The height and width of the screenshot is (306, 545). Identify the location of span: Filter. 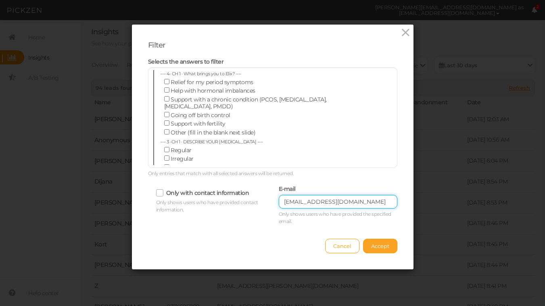
(156, 45).